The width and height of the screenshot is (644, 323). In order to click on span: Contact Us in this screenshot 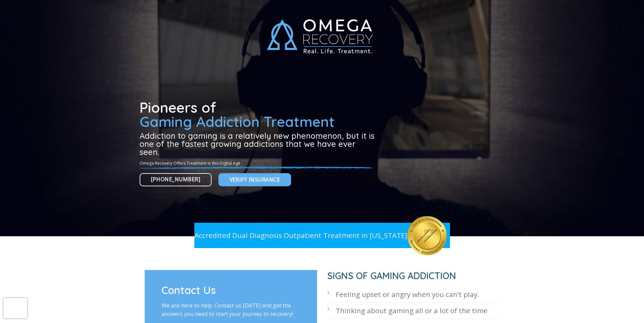, I will do `click(189, 290)`.